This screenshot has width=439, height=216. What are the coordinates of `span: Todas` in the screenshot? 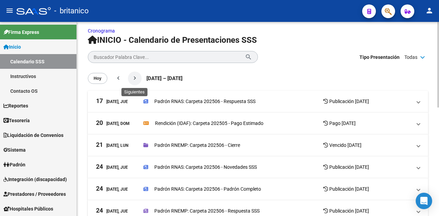 It's located at (411, 57).